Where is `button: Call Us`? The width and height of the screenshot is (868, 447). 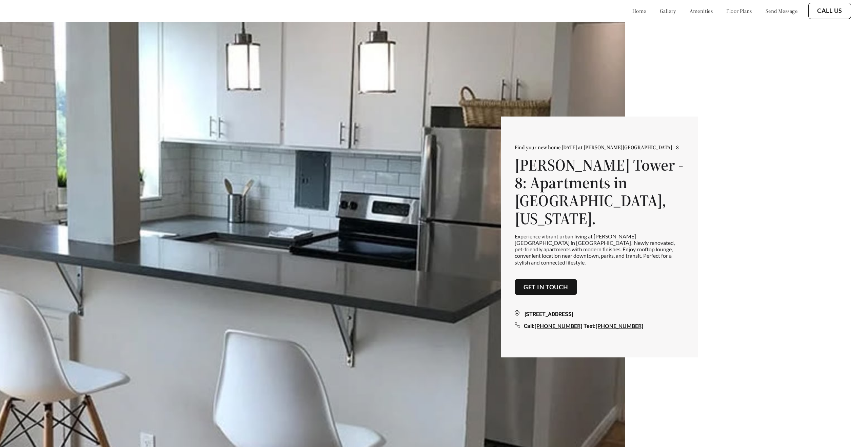 button: Call Us is located at coordinates (830, 11).